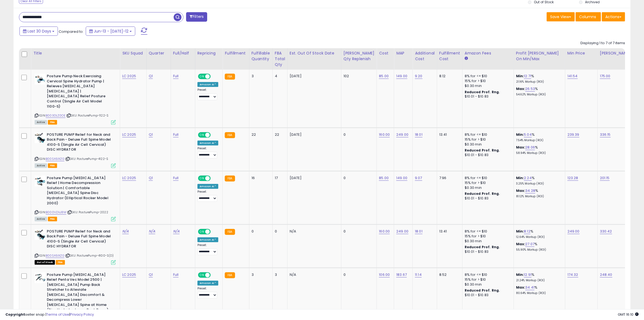  I want to click on a: Full, so click(176, 178).